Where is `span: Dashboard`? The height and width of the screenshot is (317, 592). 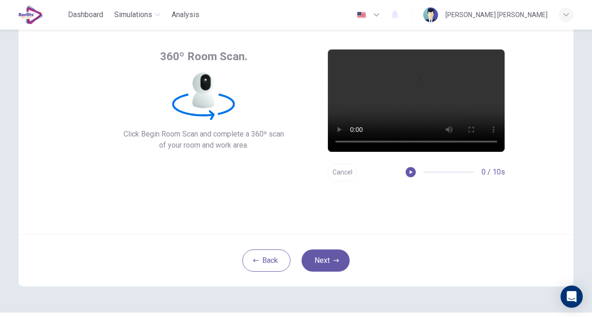 span: Dashboard is located at coordinates (86, 15).